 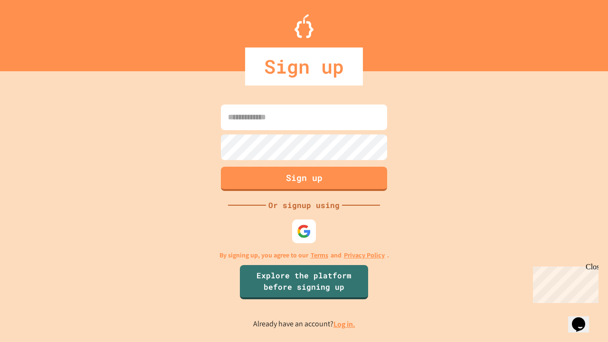 What do you see at coordinates (304, 67) in the screenshot?
I see `div: Sign up` at bounding box center [304, 67].